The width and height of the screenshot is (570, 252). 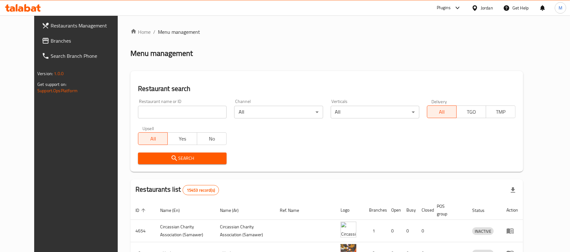 I want to click on span: Menu management, so click(x=179, y=32).